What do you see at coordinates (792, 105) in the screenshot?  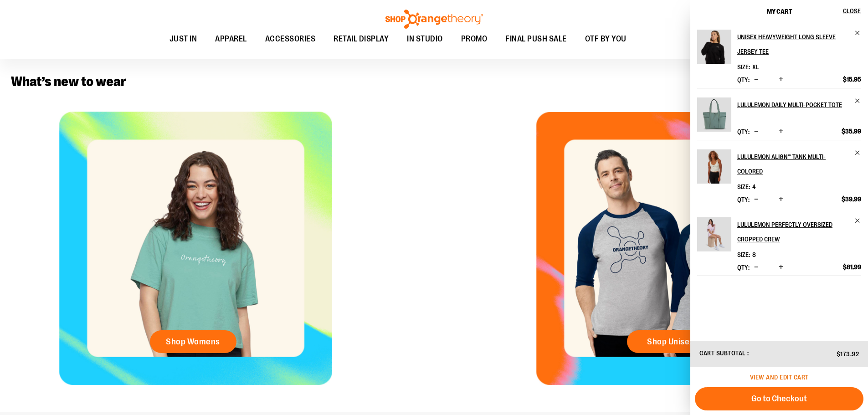 I see `h2: lululemon Daily Multi-Pocket Tote` at bounding box center [792, 105].